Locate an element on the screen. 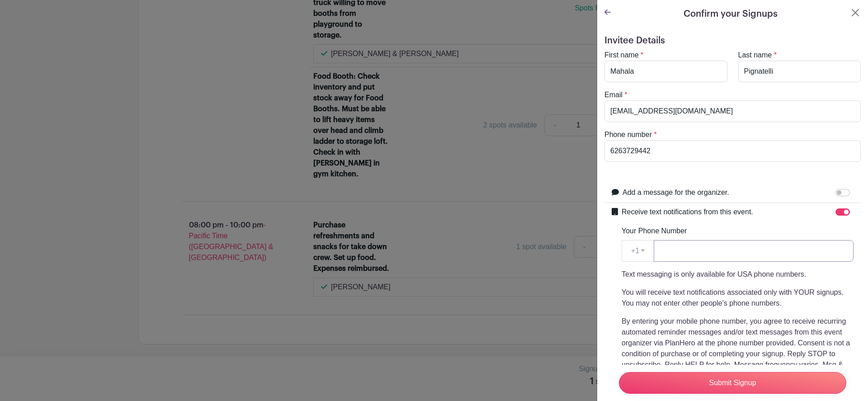  label: Your Phone Number is located at coordinates (655, 231).